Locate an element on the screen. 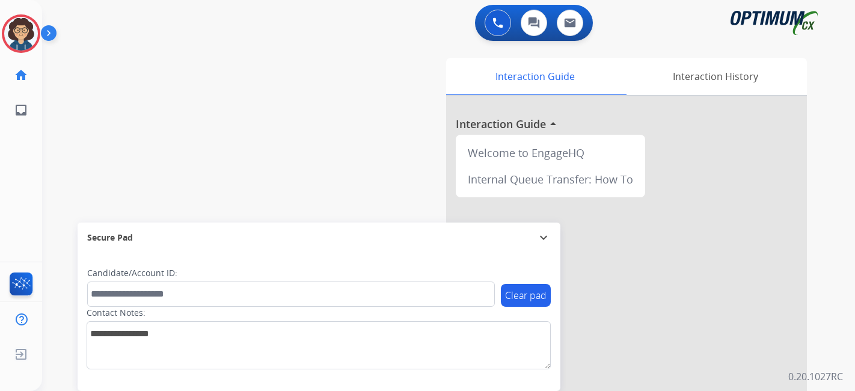  mat-icon: home is located at coordinates (21, 75).